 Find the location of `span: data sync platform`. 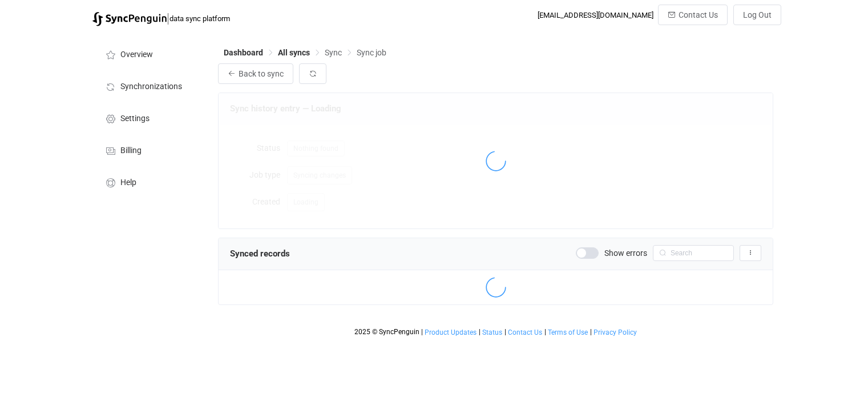

span: data sync platform is located at coordinates (200, 19).